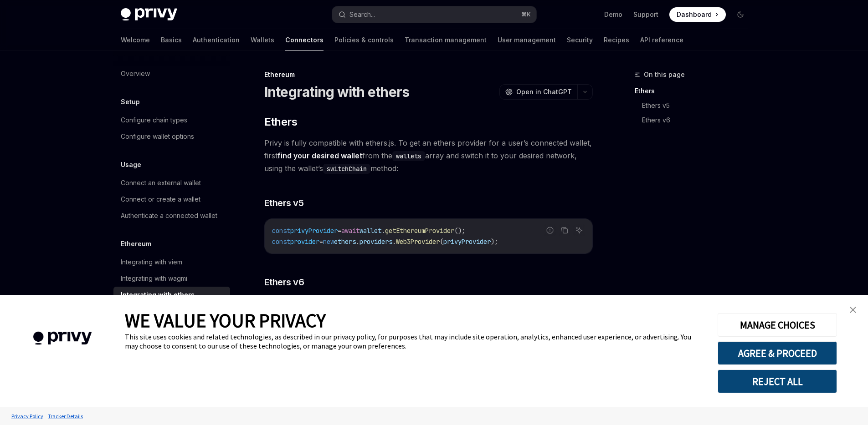 Image resolution: width=868 pixels, height=425 pixels. What do you see at coordinates (329, 241) in the screenshot?
I see `span: new` at bounding box center [329, 241].